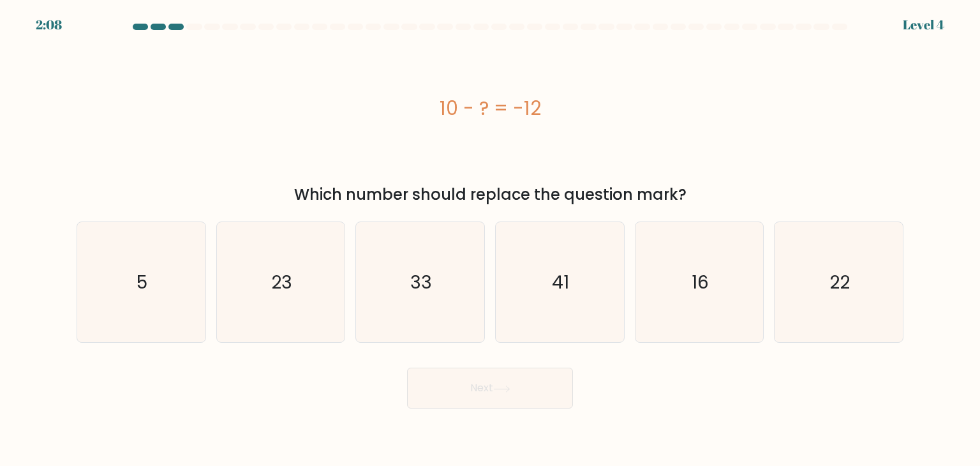 The image size is (980, 466). What do you see at coordinates (923, 25) in the screenshot?
I see `div: Level 4` at bounding box center [923, 25].